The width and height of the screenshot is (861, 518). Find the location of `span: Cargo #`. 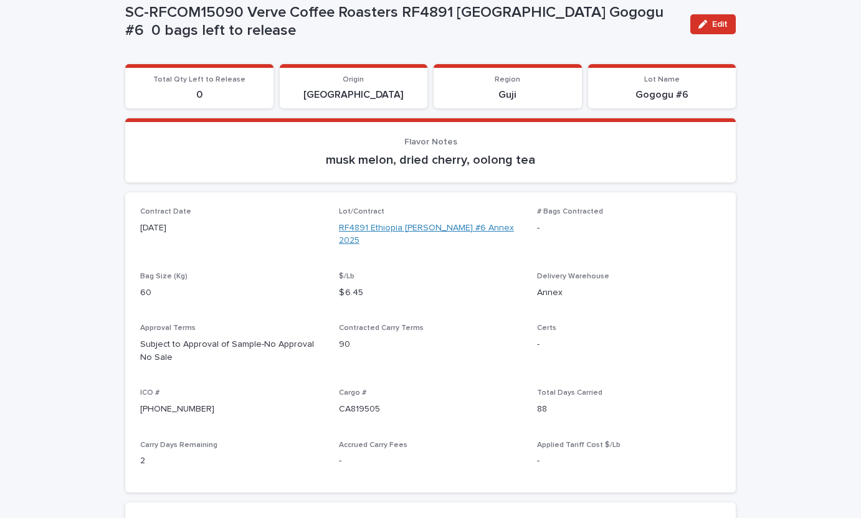

span: Cargo # is located at coordinates (353, 393).